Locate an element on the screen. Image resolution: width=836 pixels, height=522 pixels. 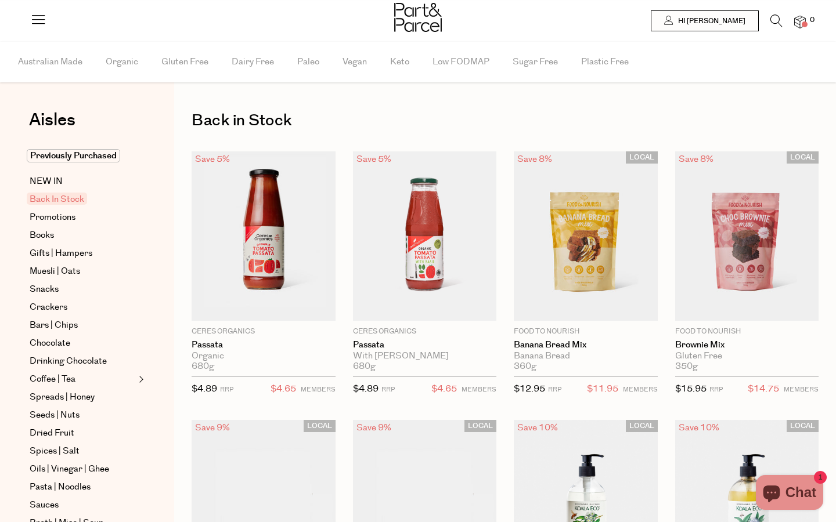
a: Aisles is located at coordinates (52, 126).